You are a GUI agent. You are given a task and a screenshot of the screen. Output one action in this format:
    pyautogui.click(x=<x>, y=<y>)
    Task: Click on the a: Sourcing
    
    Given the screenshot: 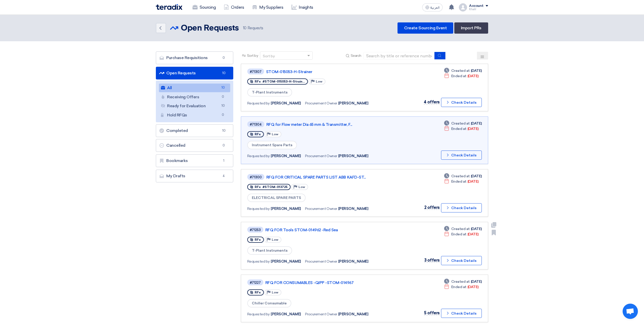 What is the action you would take?
    pyautogui.click(x=204, y=7)
    